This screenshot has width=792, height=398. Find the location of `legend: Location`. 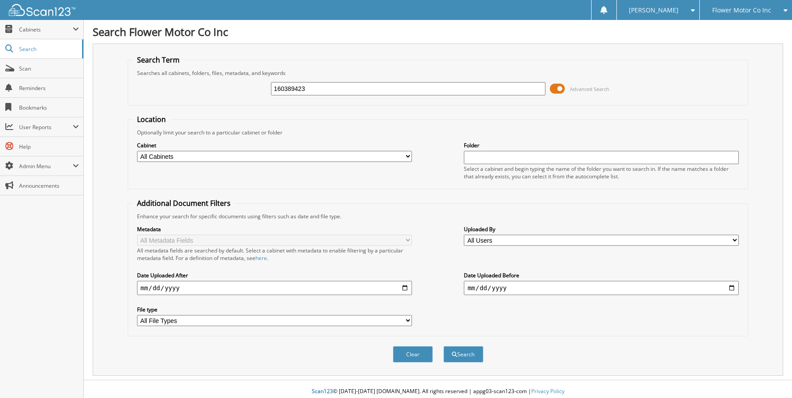

legend: Location is located at coordinates (151, 119).